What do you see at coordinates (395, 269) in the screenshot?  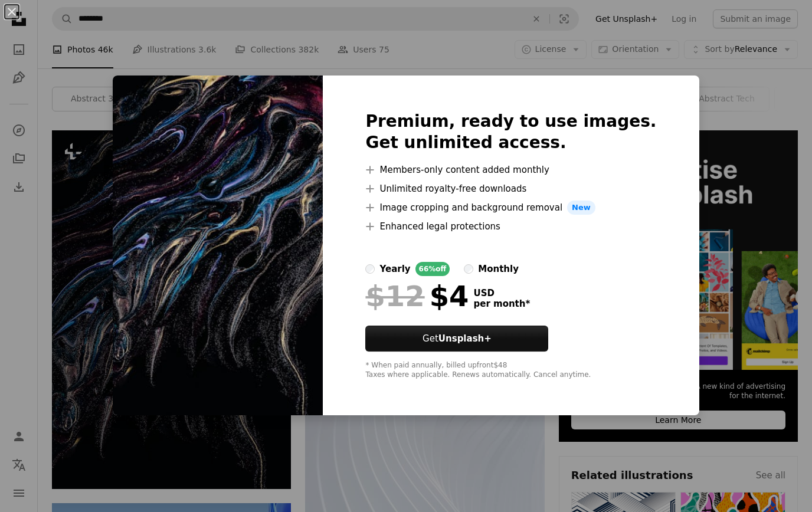 I see `div: yearly` at bounding box center [395, 269].